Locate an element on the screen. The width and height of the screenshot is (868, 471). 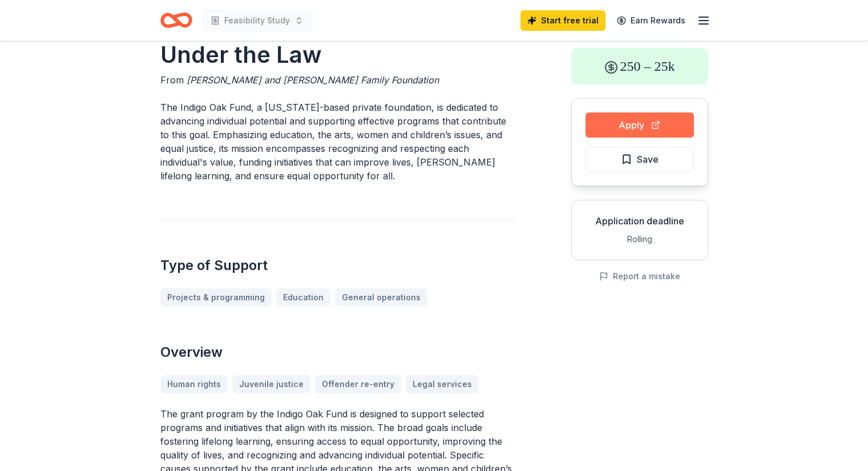
button: Apply is located at coordinates (639, 125).